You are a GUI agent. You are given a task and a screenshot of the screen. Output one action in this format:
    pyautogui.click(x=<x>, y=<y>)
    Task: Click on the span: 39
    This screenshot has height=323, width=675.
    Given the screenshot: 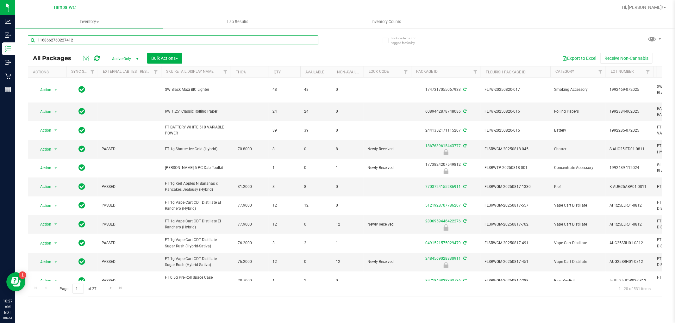 What is the action you would take?
    pyautogui.click(x=316, y=130)
    